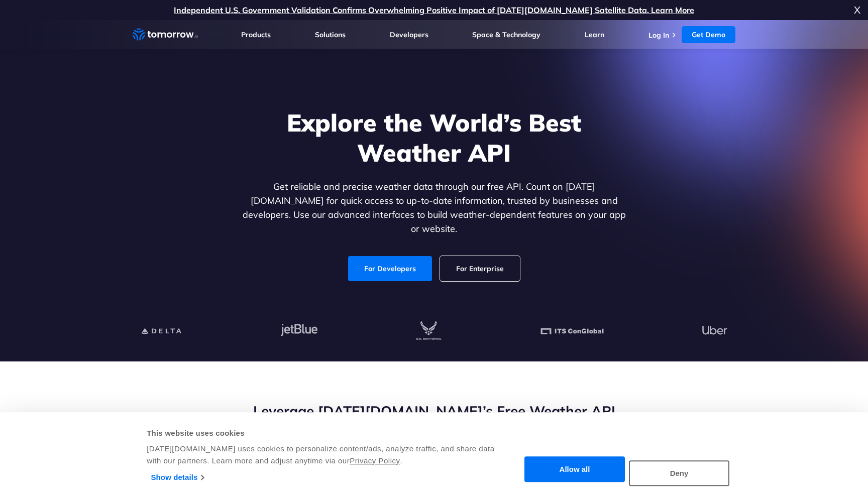 This screenshot has height=498, width=868. I want to click on a: Get Demo, so click(708, 35).